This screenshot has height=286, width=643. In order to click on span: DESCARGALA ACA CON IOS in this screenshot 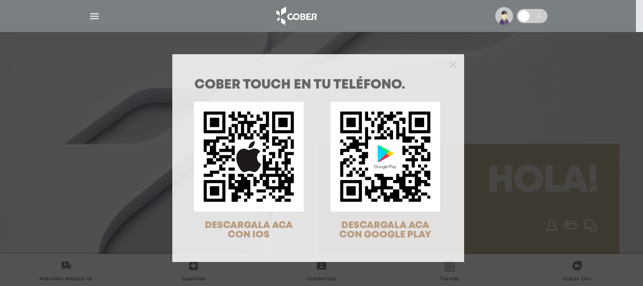, I will do `click(249, 230)`.